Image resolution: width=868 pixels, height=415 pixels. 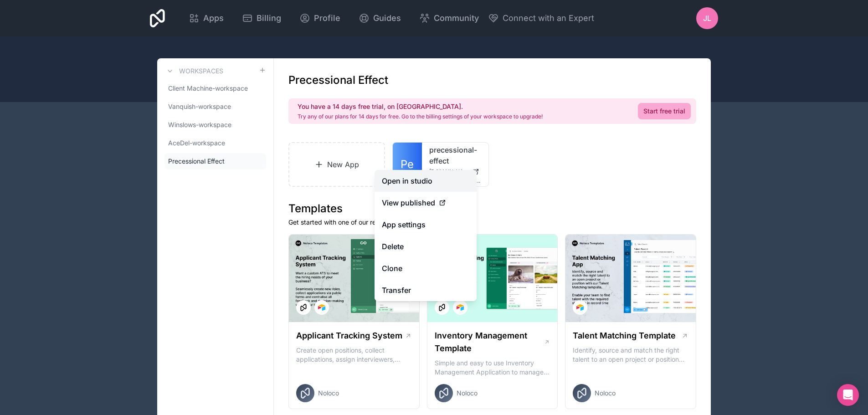 I want to click on a: Profile, so click(x=320, y=18).